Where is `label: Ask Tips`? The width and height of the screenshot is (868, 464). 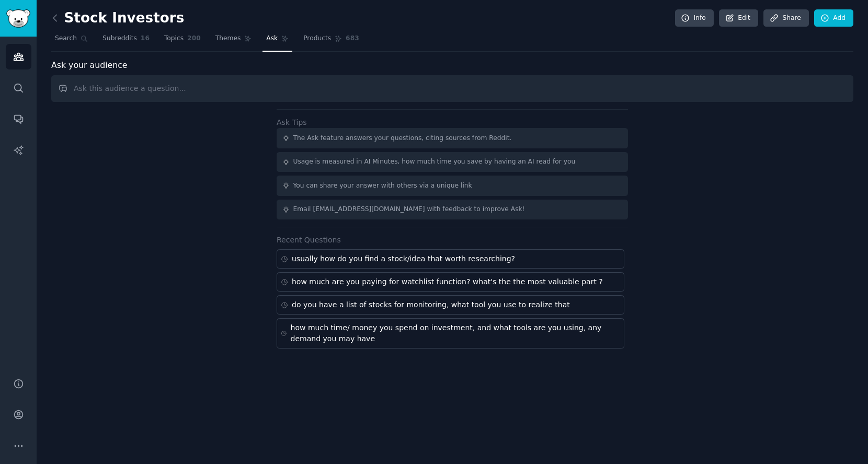 label: Ask Tips is located at coordinates (292, 122).